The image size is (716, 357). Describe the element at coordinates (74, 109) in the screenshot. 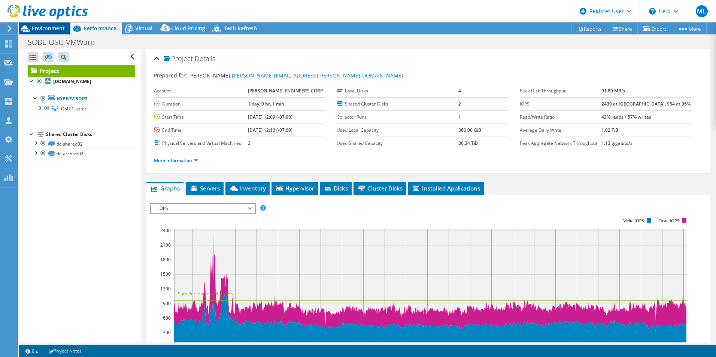

I see `span: OSU Cluster` at that location.